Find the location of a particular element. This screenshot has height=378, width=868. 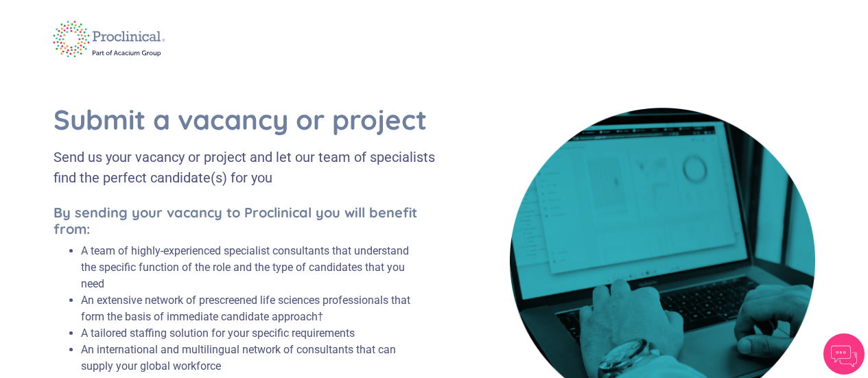

li: A tailored staffing solution for your specific requirements is located at coordinates (251, 334).